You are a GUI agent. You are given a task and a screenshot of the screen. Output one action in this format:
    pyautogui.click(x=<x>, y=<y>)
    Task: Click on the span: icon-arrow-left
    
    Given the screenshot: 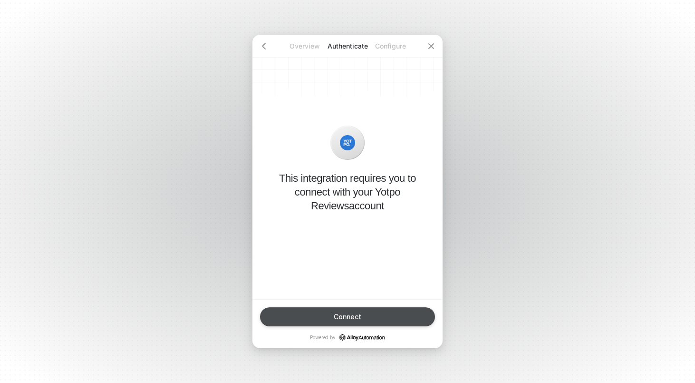 What is the action you would take?
    pyautogui.click(x=264, y=46)
    